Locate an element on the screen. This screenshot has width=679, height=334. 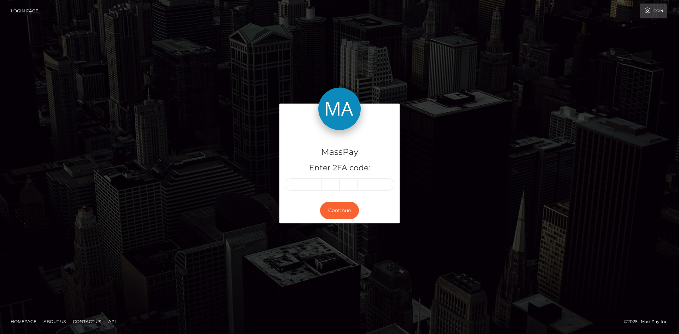
h4: MassPay is located at coordinates (340, 152).